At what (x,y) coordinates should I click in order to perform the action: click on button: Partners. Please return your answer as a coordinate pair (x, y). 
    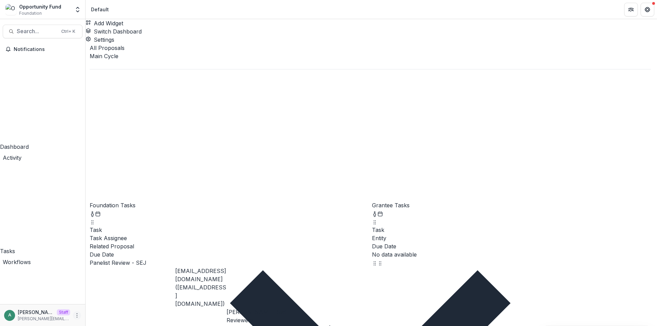
    Looking at the image, I should click on (631, 10).